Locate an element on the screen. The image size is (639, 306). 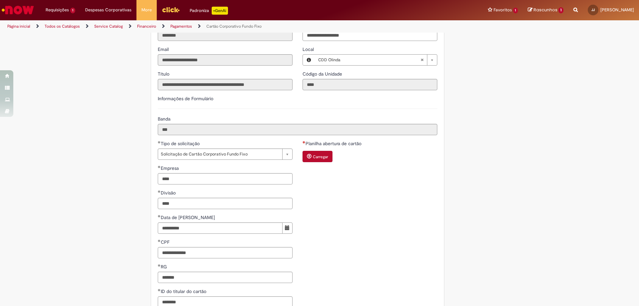
label: Somente leitura - Banda is located at coordinates (165, 119).